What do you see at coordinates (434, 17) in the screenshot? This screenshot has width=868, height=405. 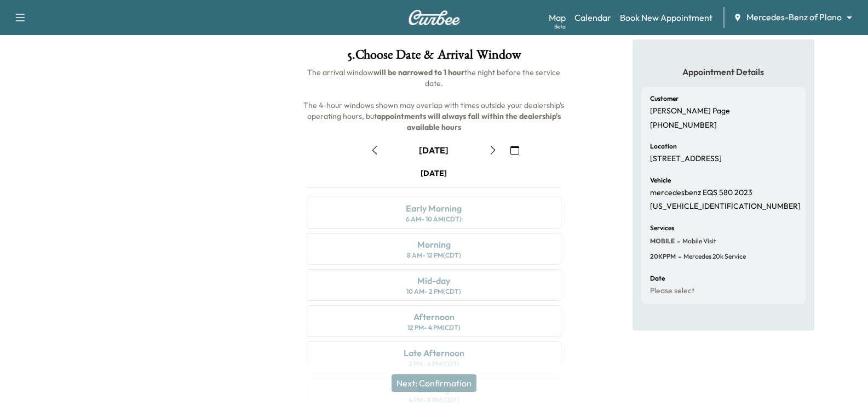 I see `img: Curbee Logo` at bounding box center [434, 17].